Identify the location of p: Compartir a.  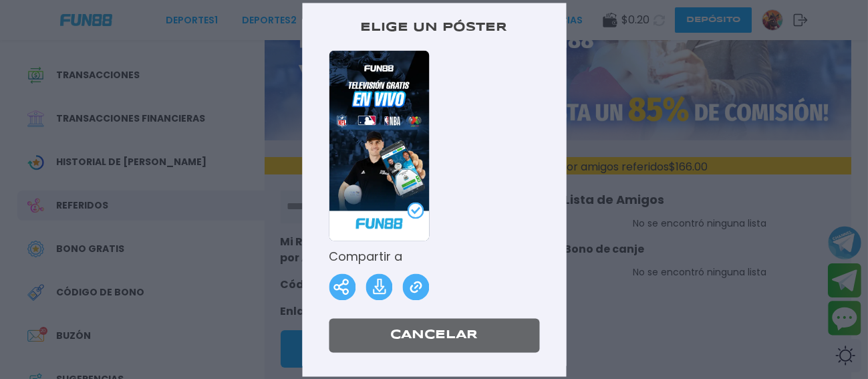
(434, 256).